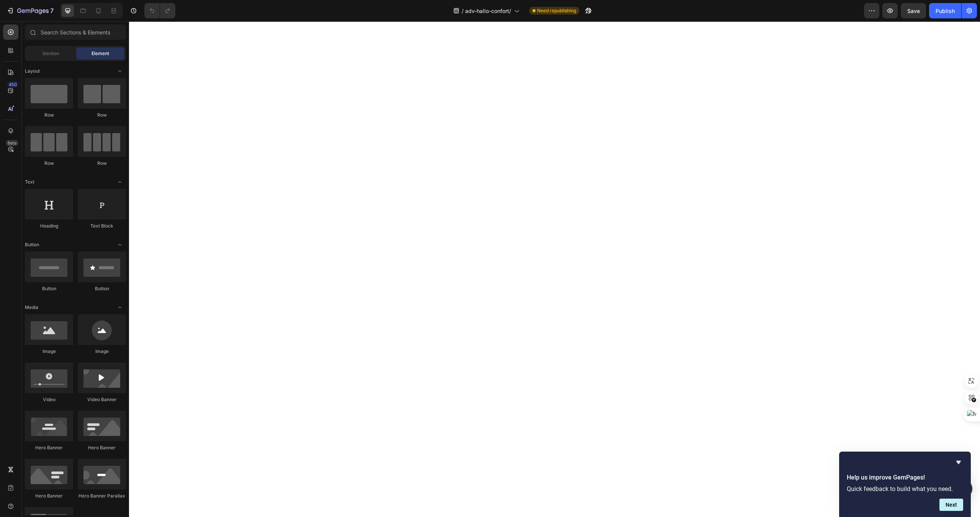  Describe the element at coordinates (102, 496) in the screenshot. I see `div: Hero Banner Parallax` at that location.